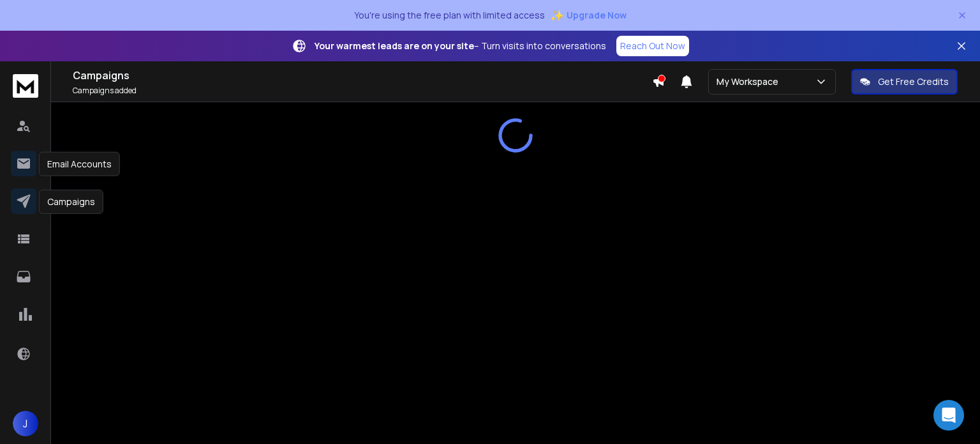 The height and width of the screenshot is (444, 980). What do you see at coordinates (913, 82) in the screenshot?
I see `p: Get Free Credits` at bounding box center [913, 82].